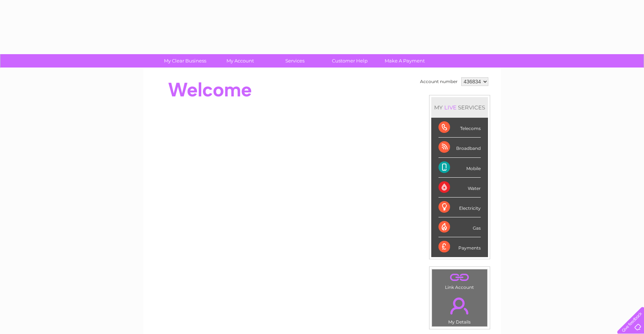 This screenshot has width=644, height=334. Describe the element at coordinates (240, 61) in the screenshot. I see `a: My Account` at that location.